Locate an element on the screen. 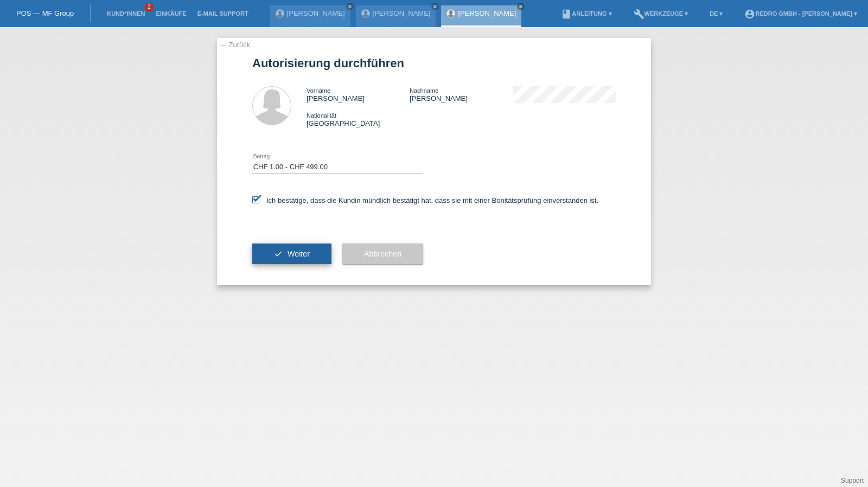 This screenshot has height=487, width=868. a: Kund*innen is located at coordinates (126, 13).